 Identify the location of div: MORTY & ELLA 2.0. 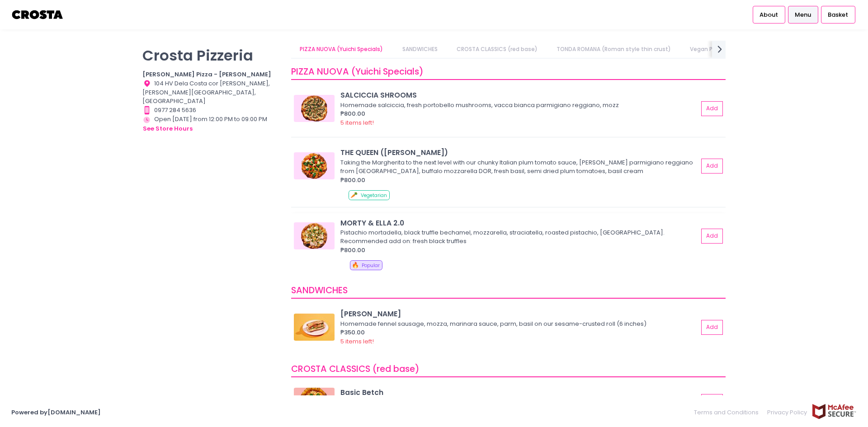
(519, 222).